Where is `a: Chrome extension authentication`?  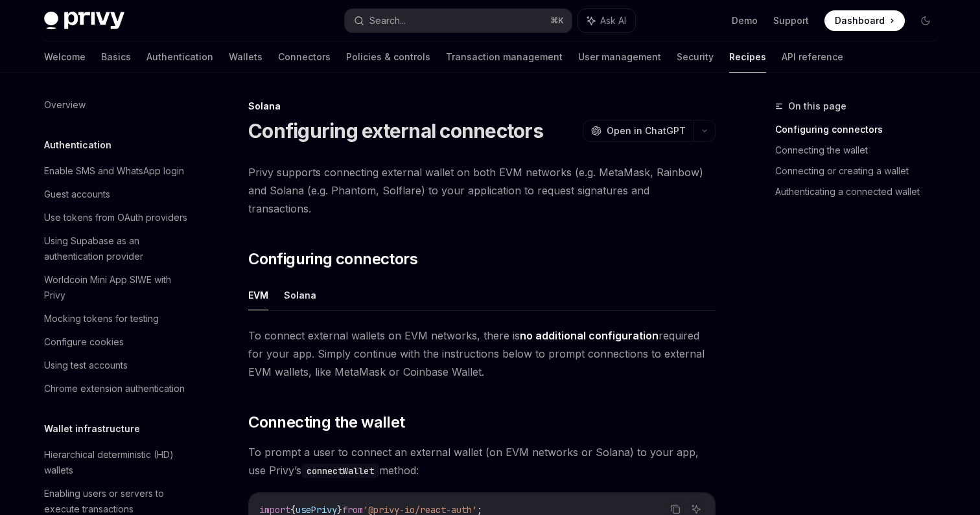
a: Chrome extension authentication is located at coordinates (117, 389).